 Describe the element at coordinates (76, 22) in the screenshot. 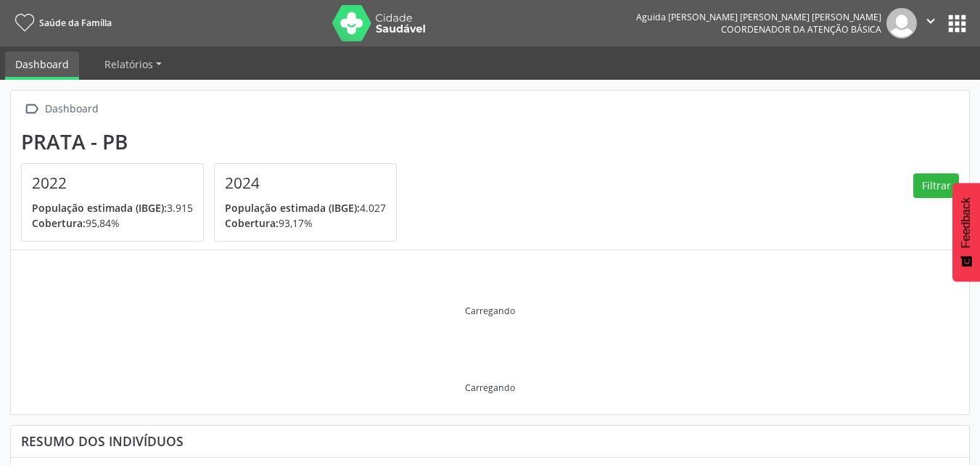

I see `span: Saúde da Família` at that location.